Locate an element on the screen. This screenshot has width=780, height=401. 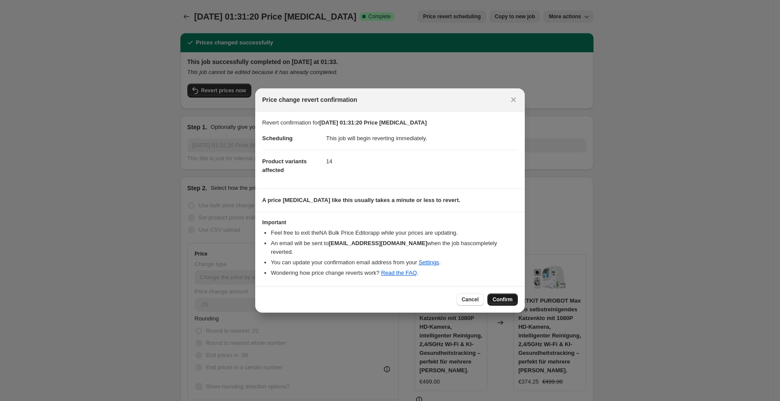
span: Scheduling is located at coordinates (278, 138).